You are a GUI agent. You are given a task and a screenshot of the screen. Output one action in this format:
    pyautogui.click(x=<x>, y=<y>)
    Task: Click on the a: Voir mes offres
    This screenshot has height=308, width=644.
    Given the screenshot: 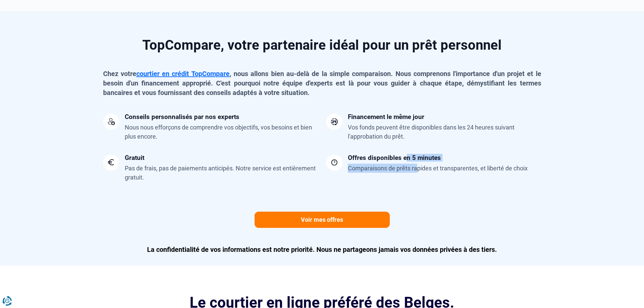 What is the action you would take?
    pyautogui.click(x=322, y=220)
    